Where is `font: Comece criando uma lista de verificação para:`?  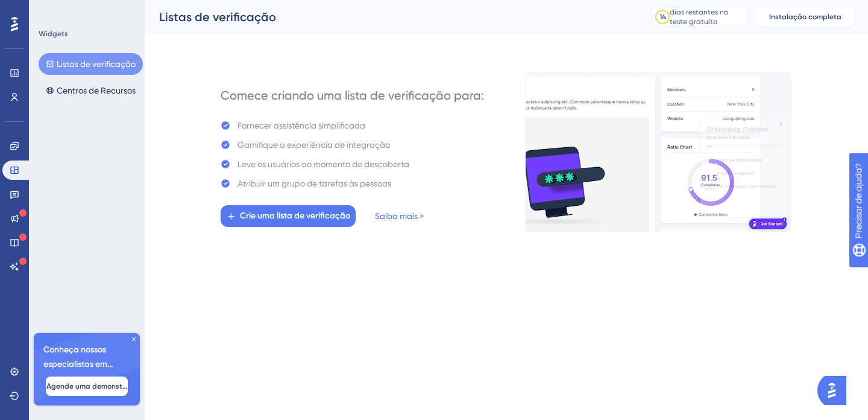
font: Comece criando uma lista de verificação para: is located at coordinates (352, 96).